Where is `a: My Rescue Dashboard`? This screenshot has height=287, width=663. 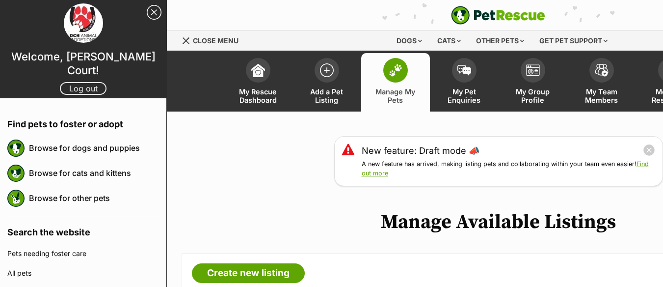
a: My Rescue Dashboard is located at coordinates (258, 82).